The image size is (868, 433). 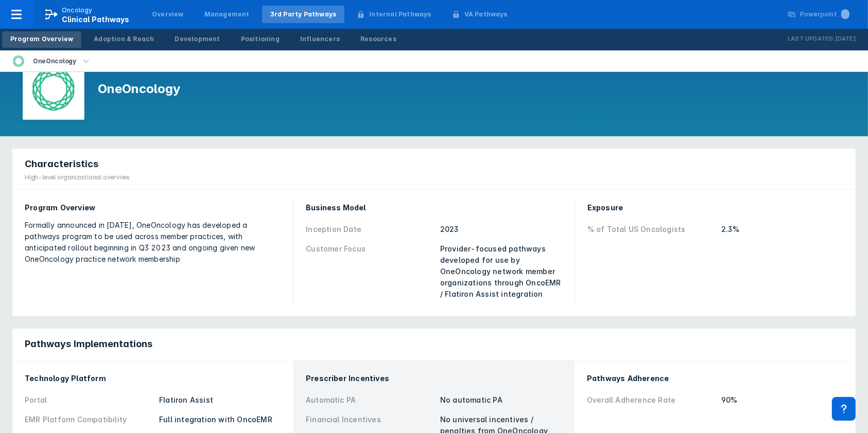 What do you see at coordinates (220, 420) in the screenshot?
I see `div: Full integration with OncoEMR` at bounding box center [220, 420].